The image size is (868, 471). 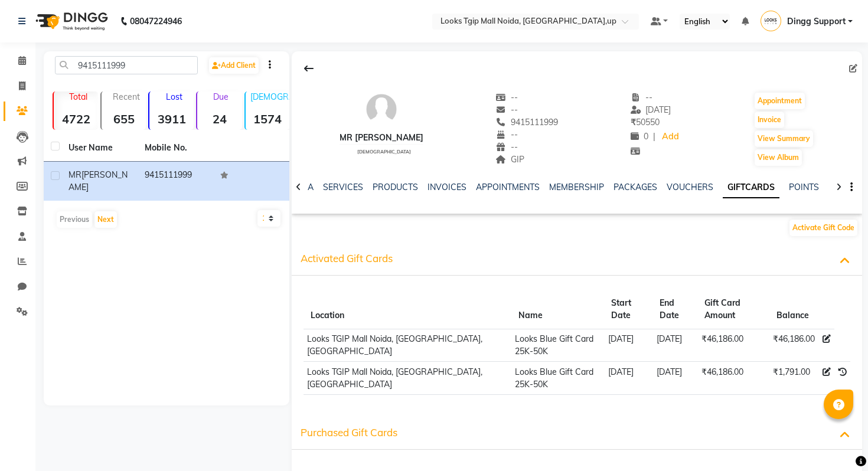 What do you see at coordinates (347, 258) in the screenshot?
I see `span: Activated Gift Cards` at bounding box center [347, 258].